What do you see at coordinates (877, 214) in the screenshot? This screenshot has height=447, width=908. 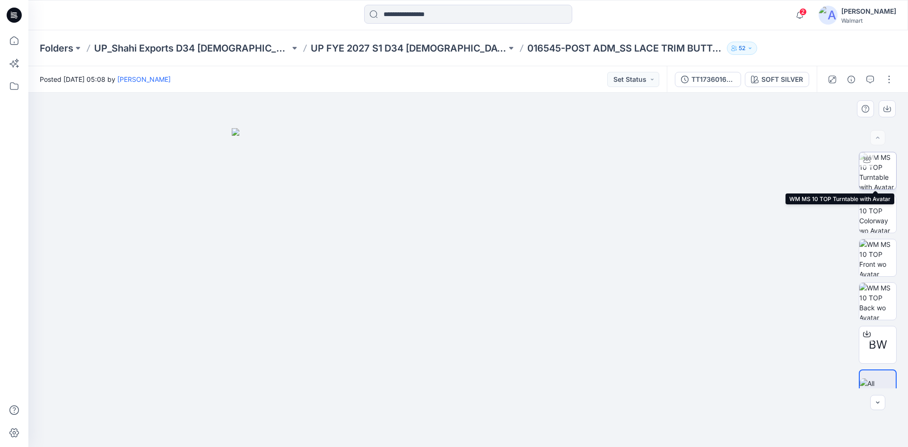 I see `img: WM MS 10 TOP Colorway wo Avatar` at bounding box center [877, 214].